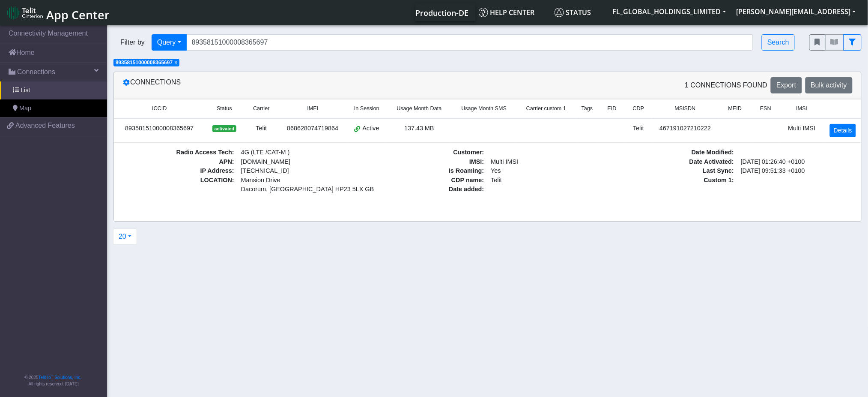 This screenshot has height=397, width=868. What do you see at coordinates (513, 13) in the screenshot?
I see `a: Help center` at bounding box center [513, 13].